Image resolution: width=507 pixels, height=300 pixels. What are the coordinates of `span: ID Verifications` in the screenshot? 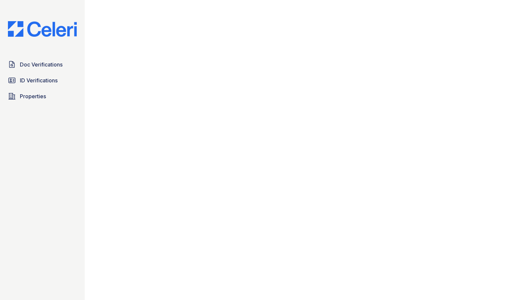 It's located at (39, 80).